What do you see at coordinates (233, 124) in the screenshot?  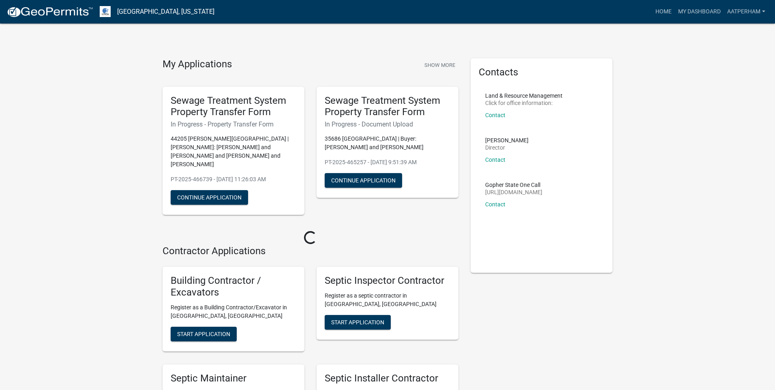 I see `h6: In Progress - Property Transfer Form` at bounding box center [233, 124].